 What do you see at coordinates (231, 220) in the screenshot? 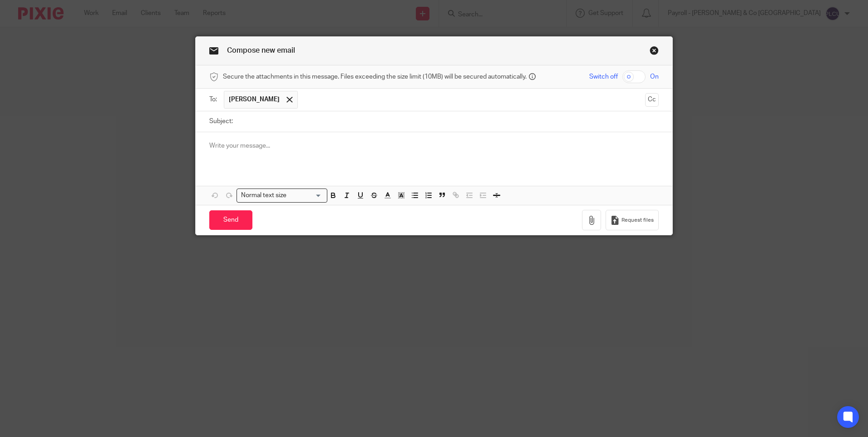
I see `input: Send` at bounding box center [231, 220].